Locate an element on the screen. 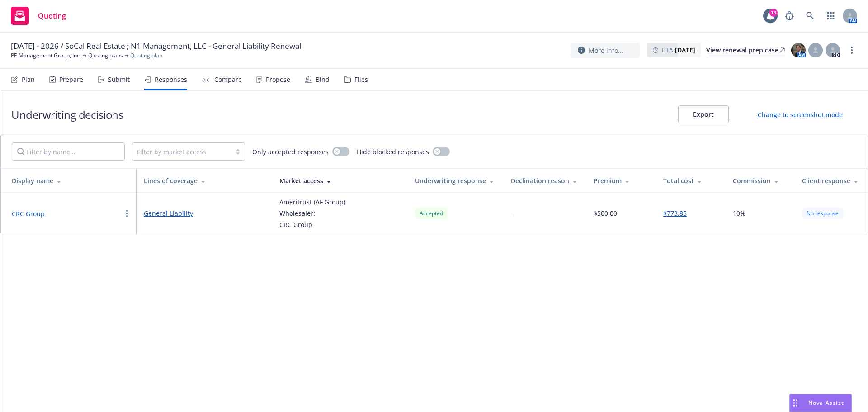 This screenshot has width=868, height=412. div: Prepare is located at coordinates (71, 79).